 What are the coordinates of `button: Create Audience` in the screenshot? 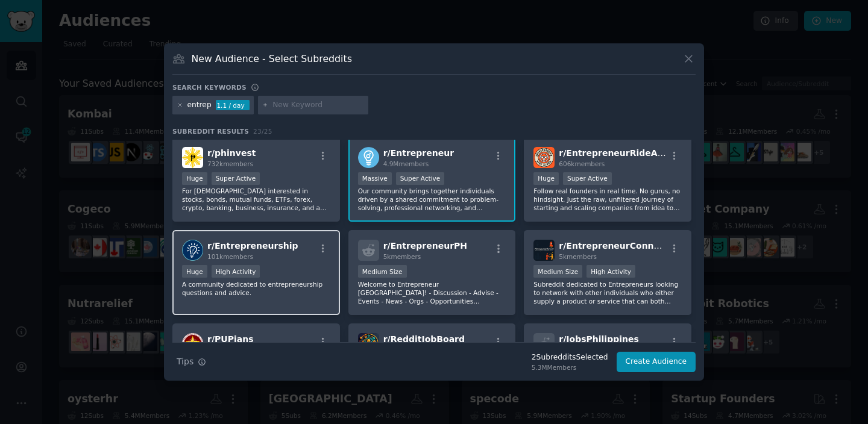 It's located at (656, 363).